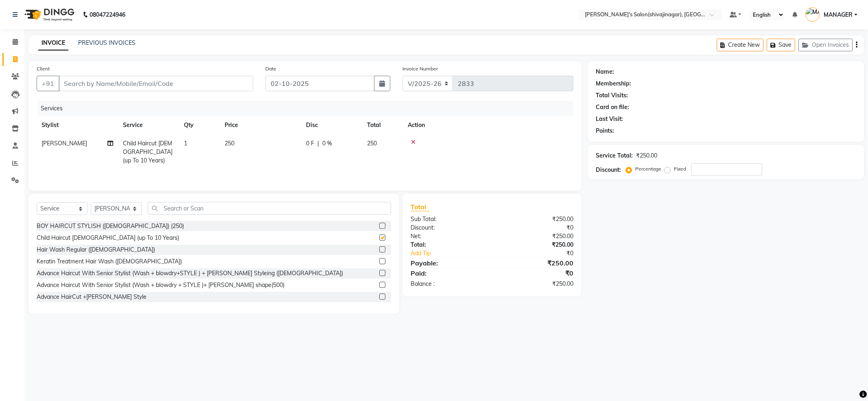 This screenshot has width=868, height=401. Describe the element at coordinates (186, 143) in the screenshot. I see `span: 1` at that location.